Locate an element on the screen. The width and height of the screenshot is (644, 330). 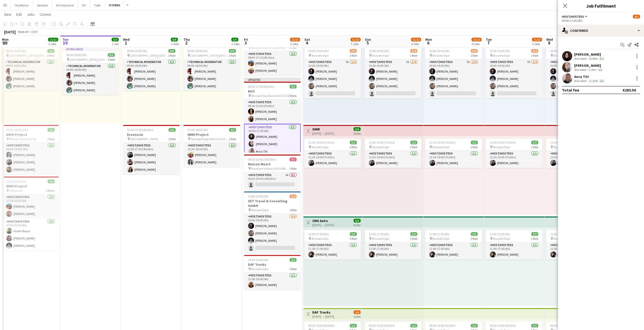
h3: CMS Auto is located at coordinates (323, 221).